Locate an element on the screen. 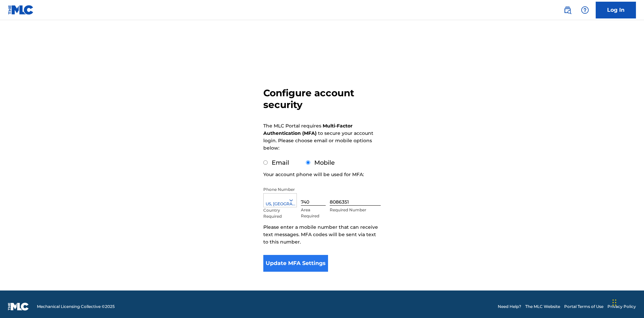 The image size is (644, 318). div: Drag is located at coordinates (615, 303).